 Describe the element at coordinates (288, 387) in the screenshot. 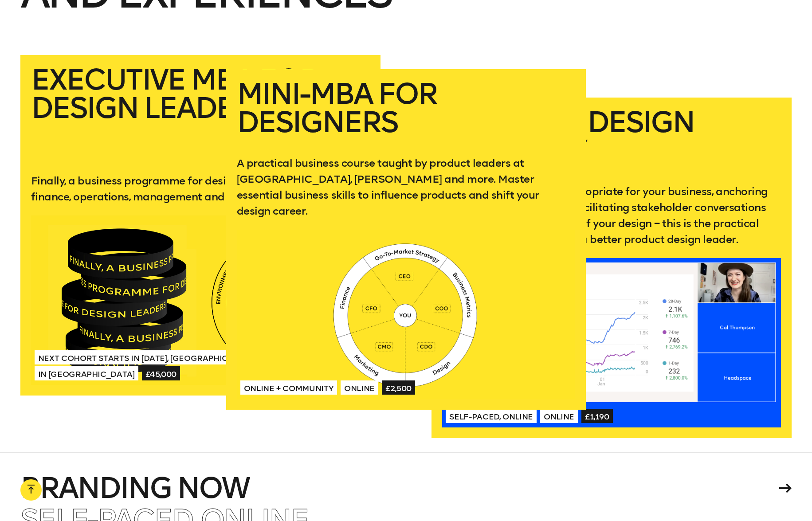

I see `span: Online + Community` at that location.